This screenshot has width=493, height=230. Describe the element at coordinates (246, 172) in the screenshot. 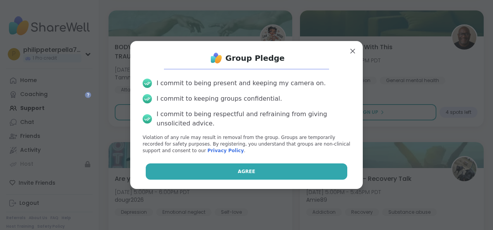

I see `button: Agree` at that location.